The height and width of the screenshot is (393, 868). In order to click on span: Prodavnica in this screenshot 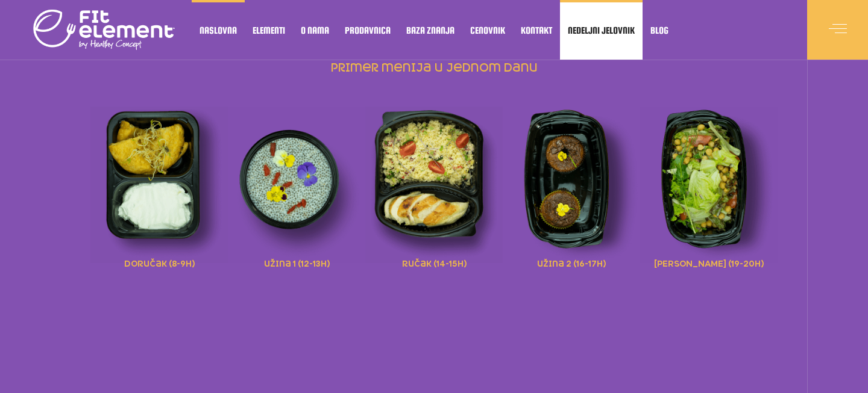, I will do `click(367, 30)`.